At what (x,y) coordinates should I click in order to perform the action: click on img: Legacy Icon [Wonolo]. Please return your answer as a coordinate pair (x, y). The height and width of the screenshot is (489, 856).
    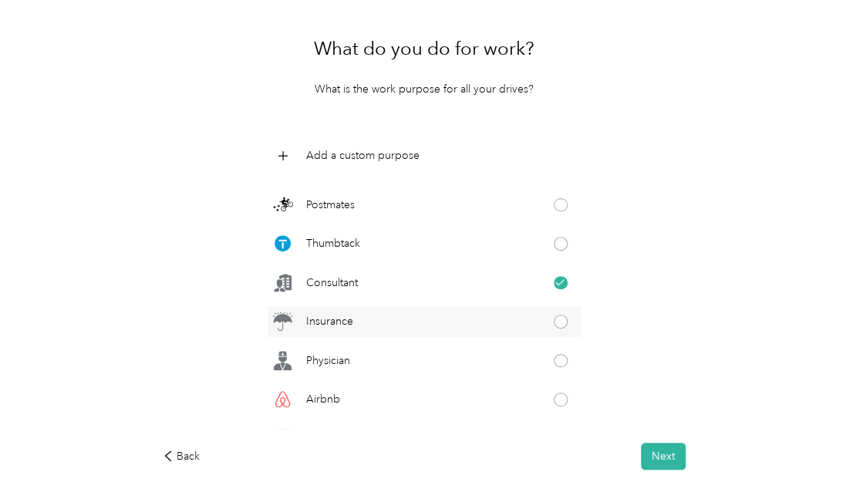
    Looking at the image, I should click on (282, 438).